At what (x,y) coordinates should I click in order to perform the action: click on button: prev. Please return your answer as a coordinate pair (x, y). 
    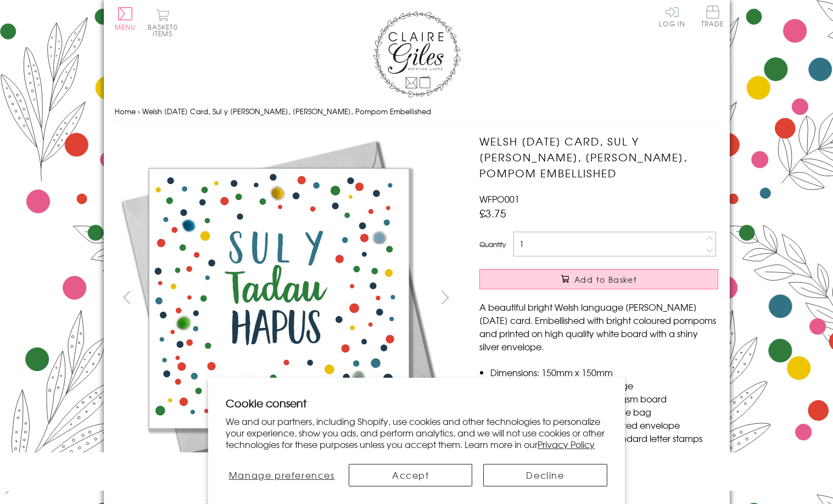
    Looking at the image, I should click on (127, 297).